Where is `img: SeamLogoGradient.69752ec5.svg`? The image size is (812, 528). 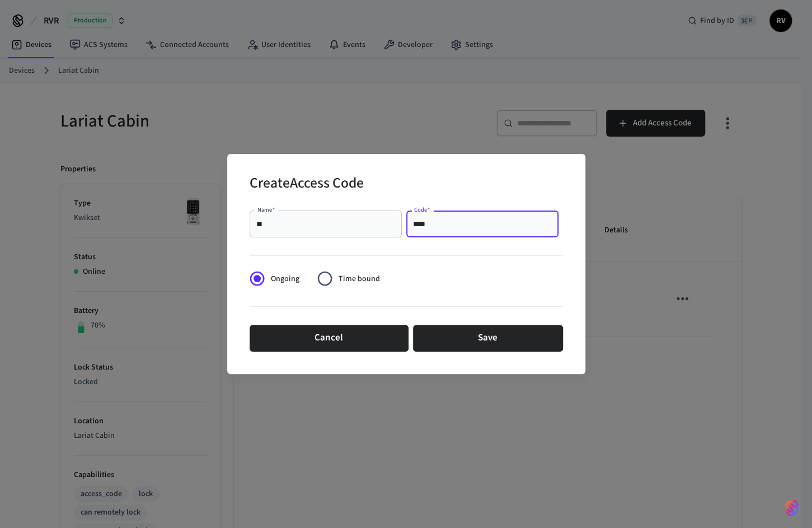 img: SeamLogoGradient.69752ec5.svg is located at coordinates (792, 508).